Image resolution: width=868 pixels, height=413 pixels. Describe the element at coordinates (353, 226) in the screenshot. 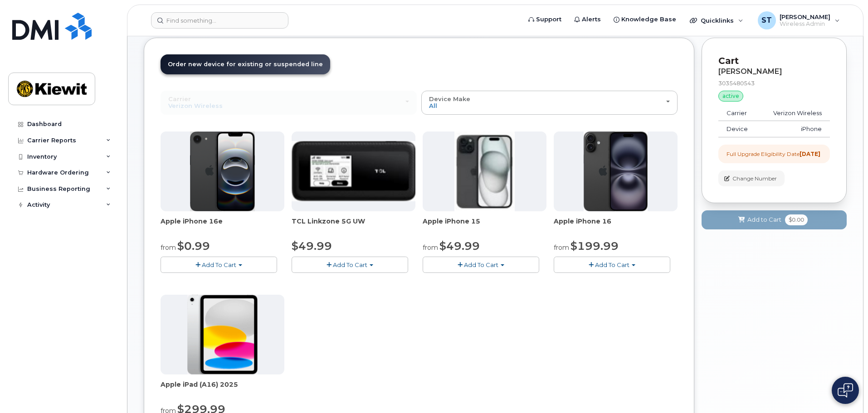

I see `span: TCL Linkzone 5G UW` at that location.